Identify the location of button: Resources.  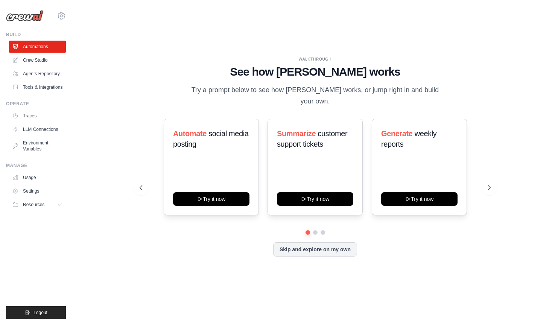
(37, 205).